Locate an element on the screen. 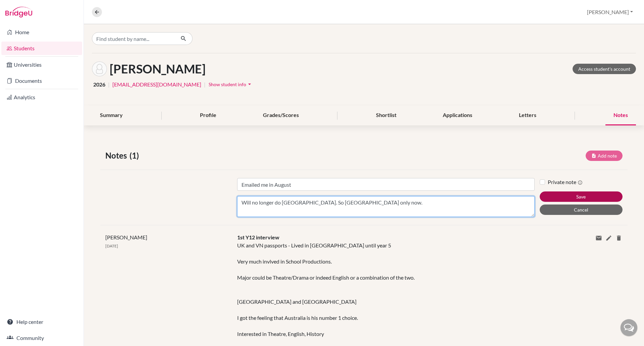 Image resolution: width=644 pixels, height=346 pixels. a: Help center is located at coordinates (41, 322).